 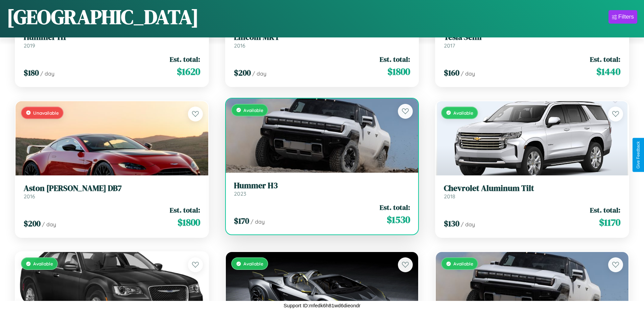 I want to click on span: $ 1170, so click(x=609, y=222).